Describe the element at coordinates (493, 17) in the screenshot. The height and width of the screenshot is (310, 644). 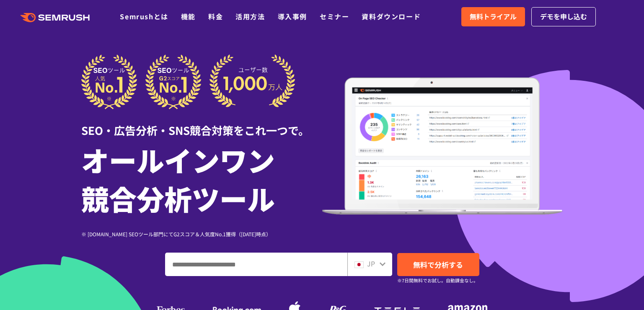
I see `span: 無料トライアル` at that location.